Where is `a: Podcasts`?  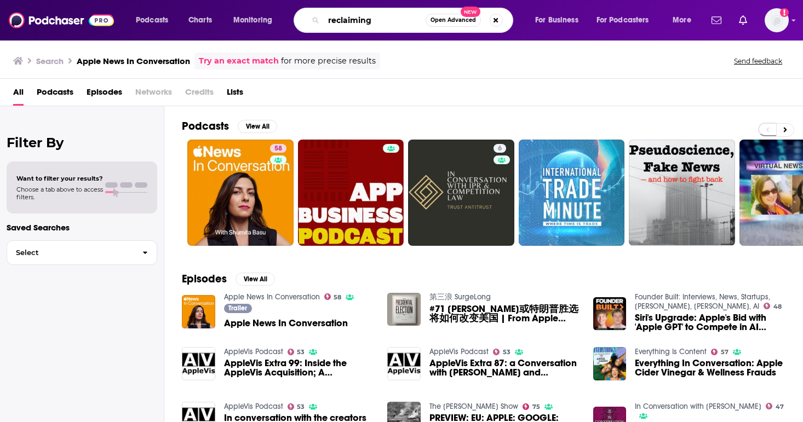 a: Podcasts is located at coordinates (55, 94).